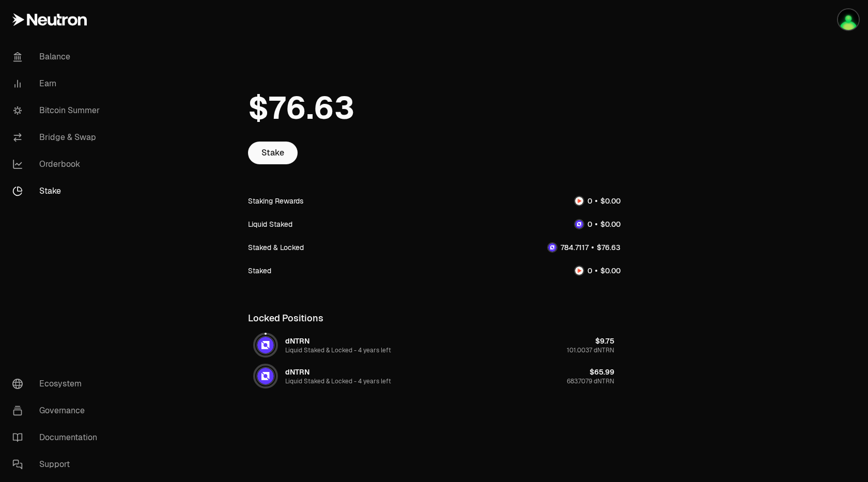 This screenshot has width=868, height=482. Describe the element at coordinates (602, 372) in the screenshot. I see `div: $65.99` at that location.